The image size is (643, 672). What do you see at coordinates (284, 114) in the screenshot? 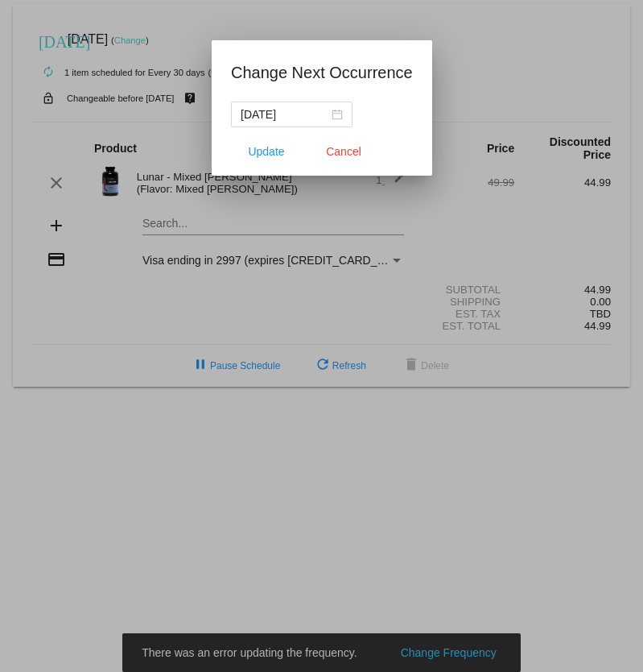
I see `input: Select date` at bounding box center [284, 114].